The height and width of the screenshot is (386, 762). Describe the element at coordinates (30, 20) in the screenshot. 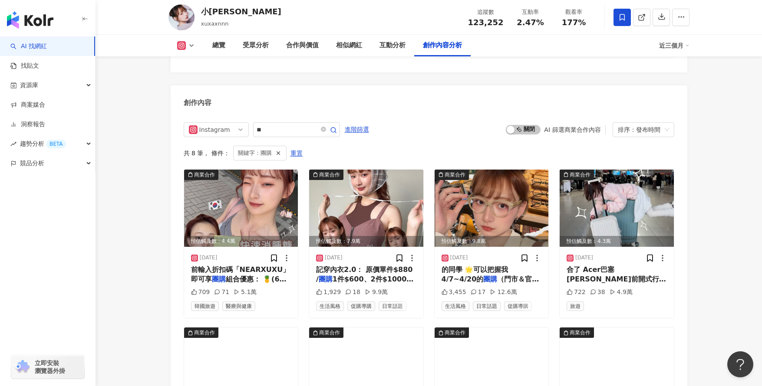

I see `img: logo` at that location.